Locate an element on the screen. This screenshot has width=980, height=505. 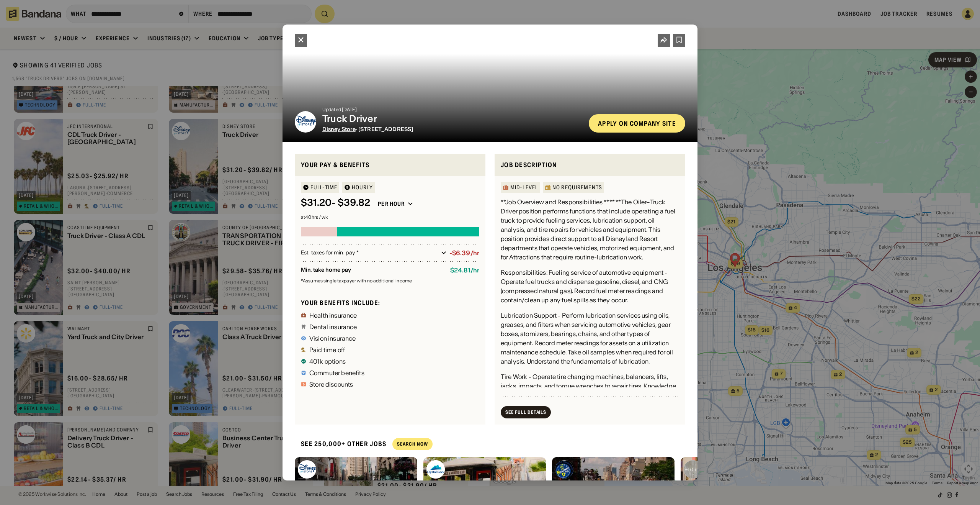
div: $ 24.81 / hr is located at coordinates (465, 270).